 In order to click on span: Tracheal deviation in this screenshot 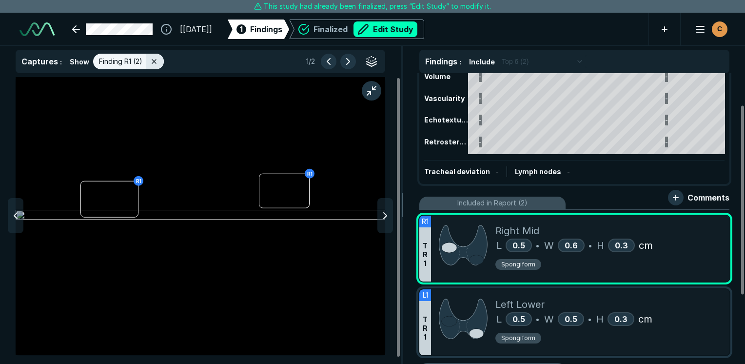, I will do `click(457, 171)`.